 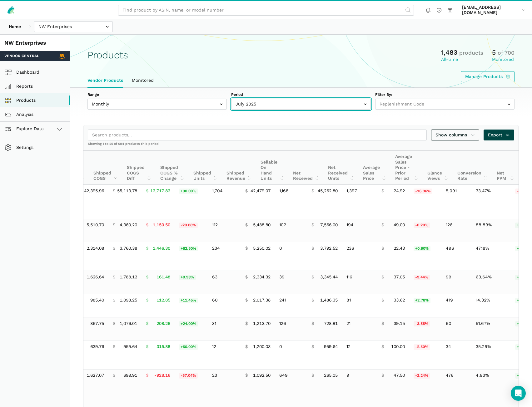 I want to click on span: 208.26, so click(x=164, y=324).